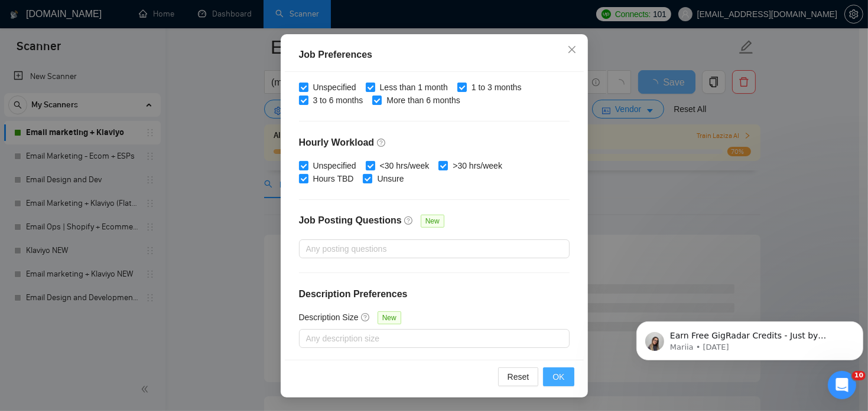 The width and height of the screenshot is (868, 411). What do you see at coordinates (572, 50) in the screenshot?
I see `button: Close` at bounding box center [572, 50].